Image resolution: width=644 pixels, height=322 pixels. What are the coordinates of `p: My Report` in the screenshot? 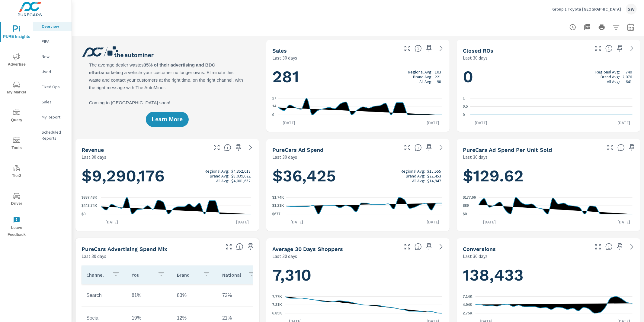 It's located at (54, 117).